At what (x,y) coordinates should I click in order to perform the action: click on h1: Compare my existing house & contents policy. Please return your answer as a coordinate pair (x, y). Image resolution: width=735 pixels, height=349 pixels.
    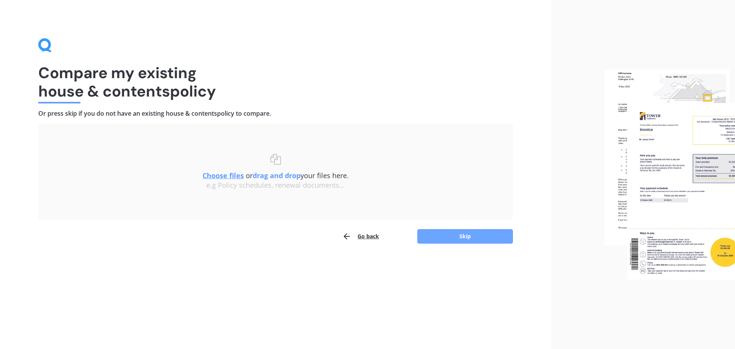
    Looking at the image, I should click on (275, 82).